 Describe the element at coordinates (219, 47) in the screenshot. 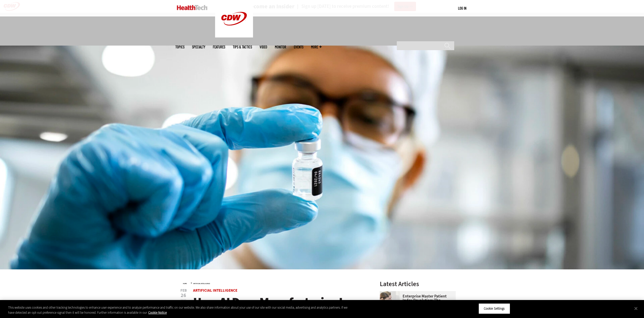

I see `a: Features` at that location.